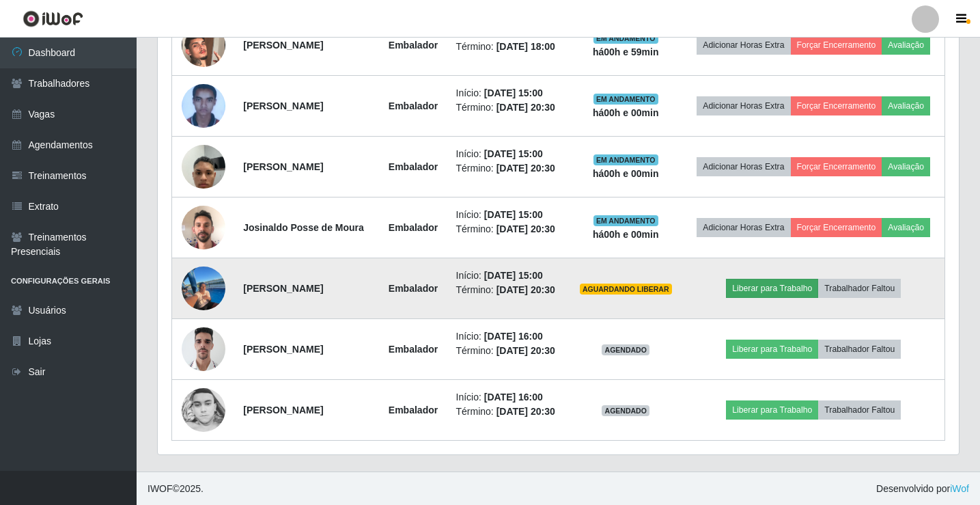  Describe the element at coordinates (959, 489) in the screenshot. I see `a: iWof` at that location.